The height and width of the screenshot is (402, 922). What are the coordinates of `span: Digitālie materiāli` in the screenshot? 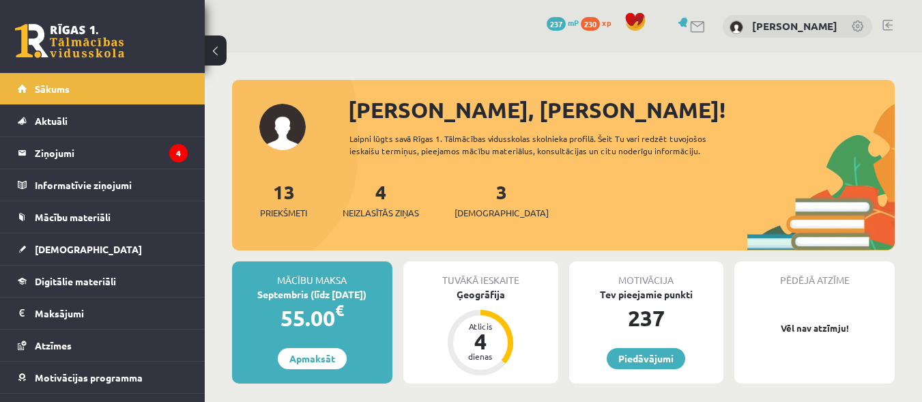 It's located at (75, 281).